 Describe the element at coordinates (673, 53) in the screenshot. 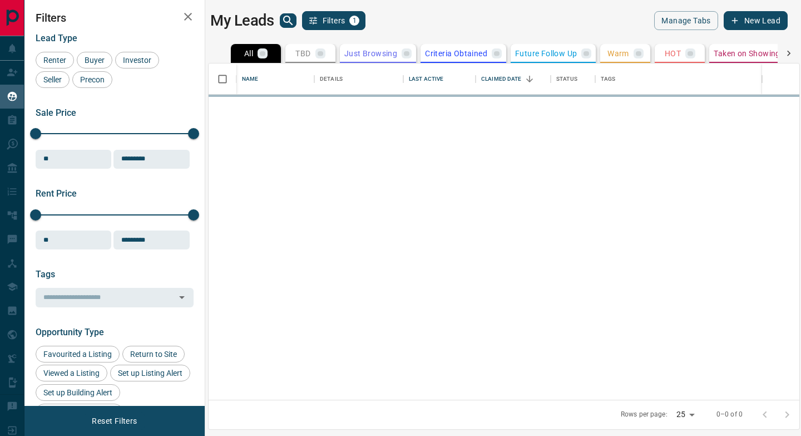

I see `p: HOT` at that location.